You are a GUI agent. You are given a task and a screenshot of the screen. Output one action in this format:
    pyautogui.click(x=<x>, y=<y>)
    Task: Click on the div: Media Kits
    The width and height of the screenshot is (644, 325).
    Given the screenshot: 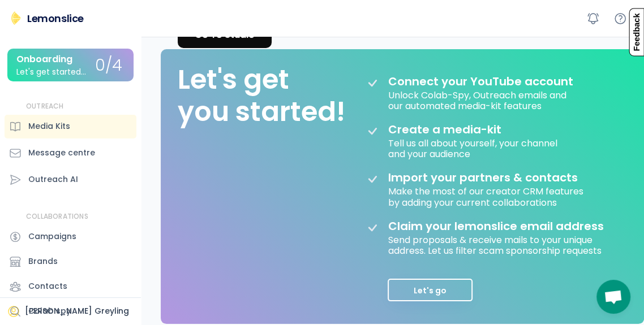 What is the action you would take?
    pyautogui.click(x=49, y=126)
    